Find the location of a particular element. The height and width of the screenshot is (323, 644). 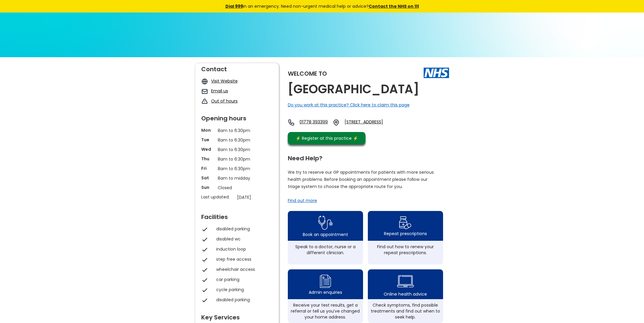

img: admin enquiry icon is located at coordinates (326, 281).